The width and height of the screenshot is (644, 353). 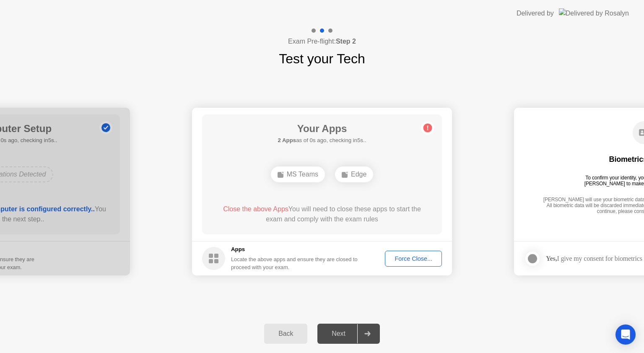 What do you see at coordinates (285, 334) in the screenshot?
I see `div: Back` at bounding box center [285, 334].